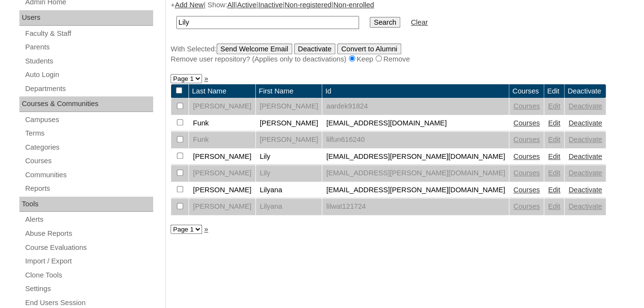  What do you see at coordinates (222, 91) in the screenshot?
I see `td: Last Name` at bounding box center [222, 91].